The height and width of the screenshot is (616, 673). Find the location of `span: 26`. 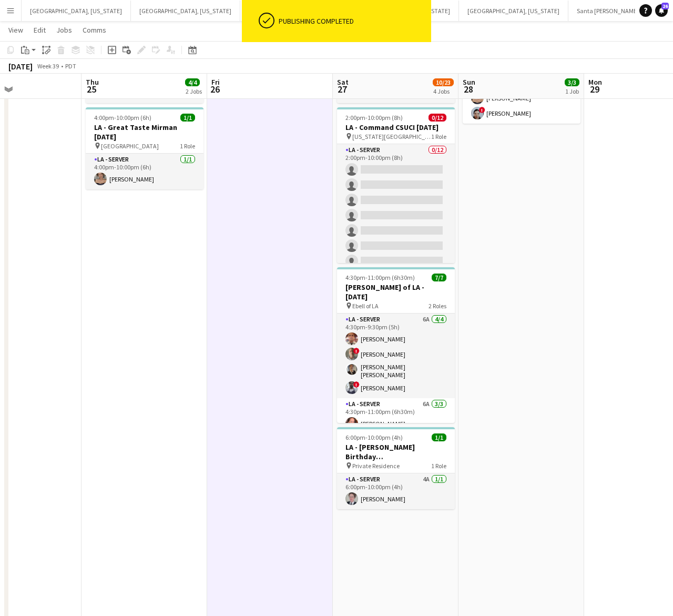

span: 26 is located at coordinates (665, 6).